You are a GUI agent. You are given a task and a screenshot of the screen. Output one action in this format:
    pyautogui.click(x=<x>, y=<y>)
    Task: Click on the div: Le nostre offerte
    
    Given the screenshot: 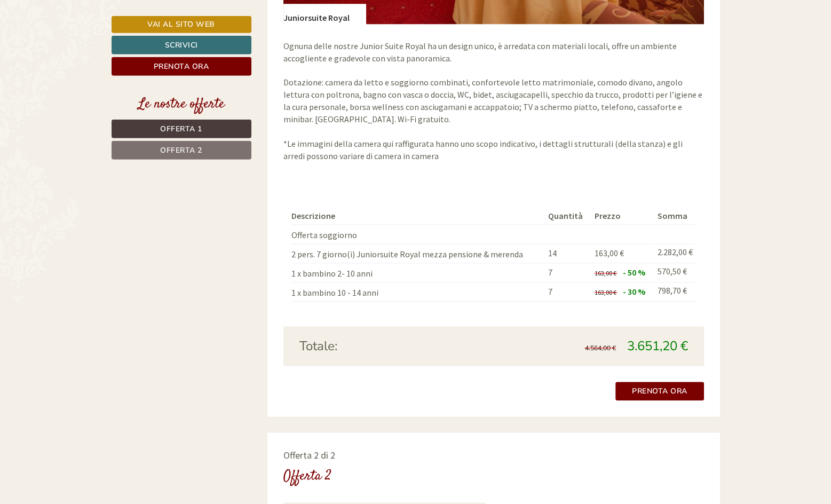 What is the action you would take?
    pyautogui.click(x=181, y=104)
    